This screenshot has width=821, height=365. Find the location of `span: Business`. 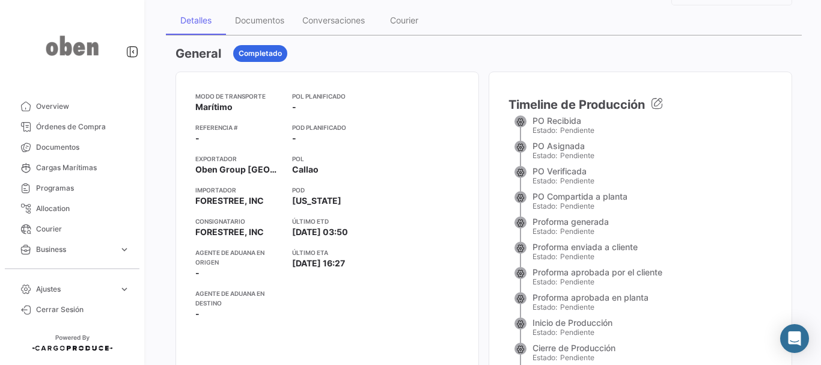

span: Business is located at coordinates (75, 250).